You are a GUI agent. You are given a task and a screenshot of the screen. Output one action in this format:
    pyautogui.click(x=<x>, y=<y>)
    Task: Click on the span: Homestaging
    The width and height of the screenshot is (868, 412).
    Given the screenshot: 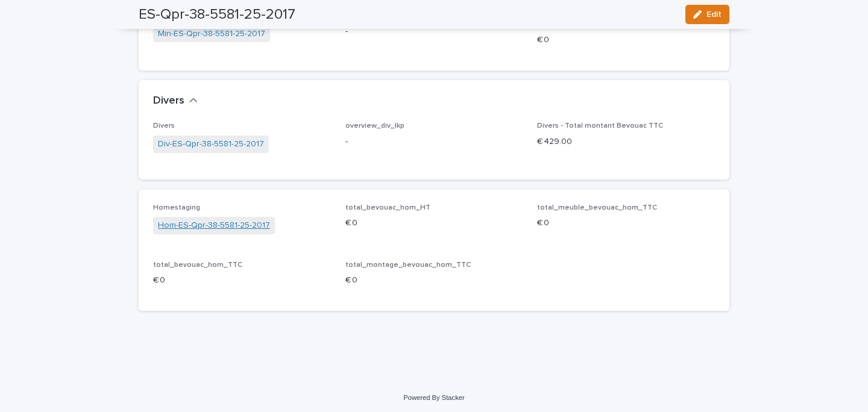 What is the action you would take?
    pyautogui.click(x=177, y=208)
    